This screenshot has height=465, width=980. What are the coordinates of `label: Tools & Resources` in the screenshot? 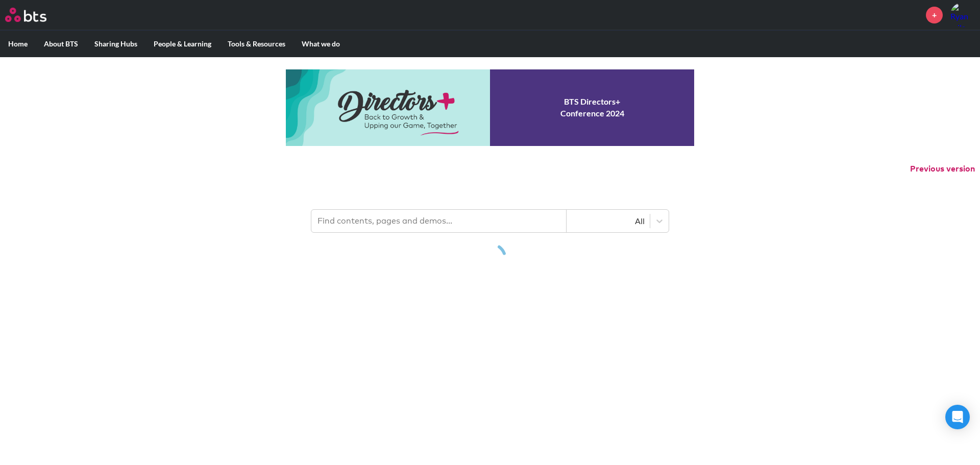 It's located at (256, 44).